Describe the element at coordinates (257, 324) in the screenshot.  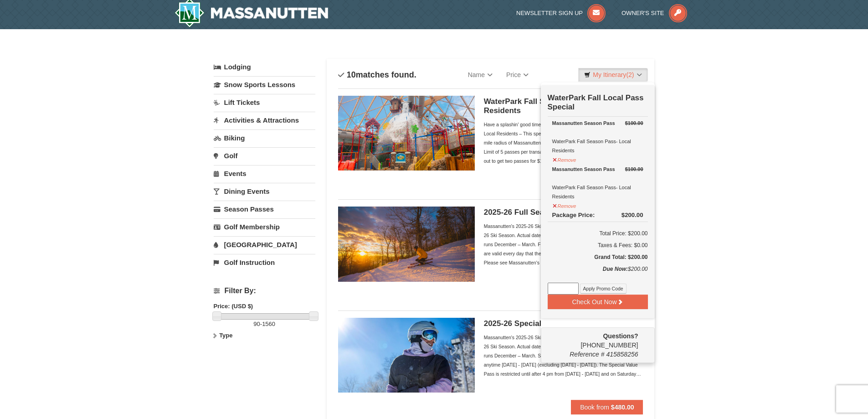
I see `span: 90` at that location.